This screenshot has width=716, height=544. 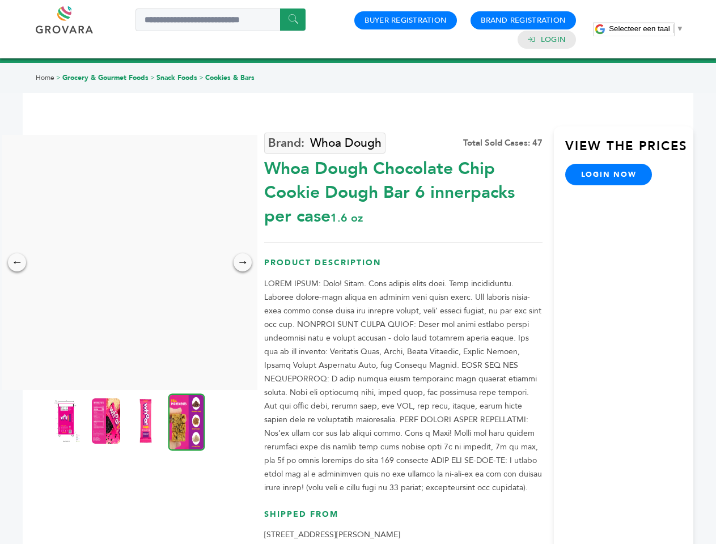 What do you see at coordinates (403, 190) in the screenshot?
I see `div: Whoa Dough Chocolate Chip Cookie Dough Bar 6 innerpacks per case` at bounding box center [403, 190].